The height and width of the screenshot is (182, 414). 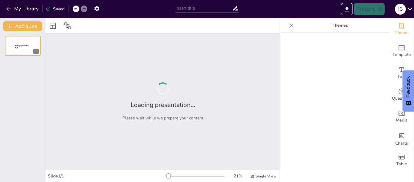 What do you see at coordinates (402, 116) in the screenshot?
I see `div: Add images, graphics, shapes or video` at bounding box center [402, 116].